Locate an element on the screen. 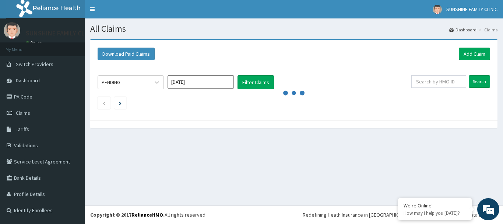 The height and width of the screenshot is (224, 503). span: Claims is located at coordinates (23, 113).